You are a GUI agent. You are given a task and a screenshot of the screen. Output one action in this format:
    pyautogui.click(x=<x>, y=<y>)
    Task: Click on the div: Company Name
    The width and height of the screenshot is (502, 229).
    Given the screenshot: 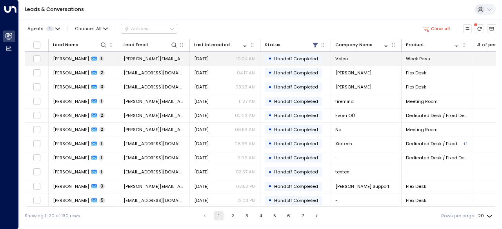 What is the action you would take?
    pyautogui.click(x=354, y=45)
    